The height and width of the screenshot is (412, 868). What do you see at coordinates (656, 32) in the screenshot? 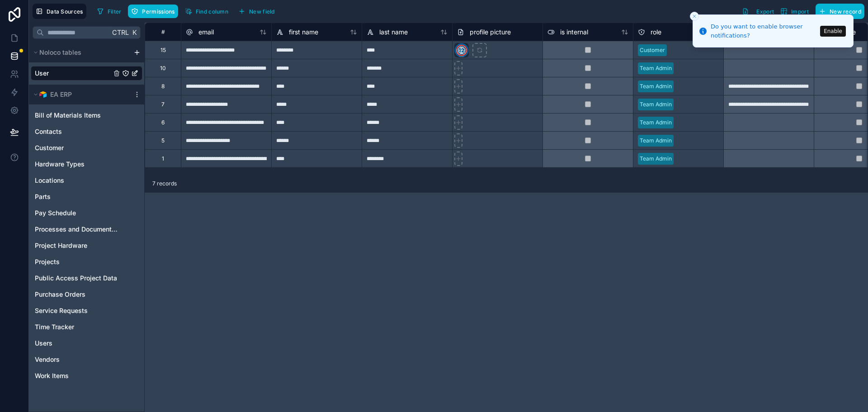
I see `span: role` at bounding box center [656, 32].